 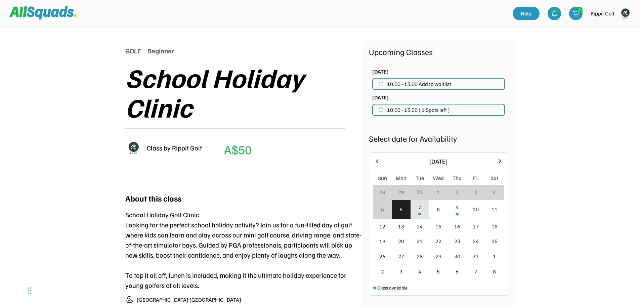 I want to click on div: Class available, so click(x=392, y=287).